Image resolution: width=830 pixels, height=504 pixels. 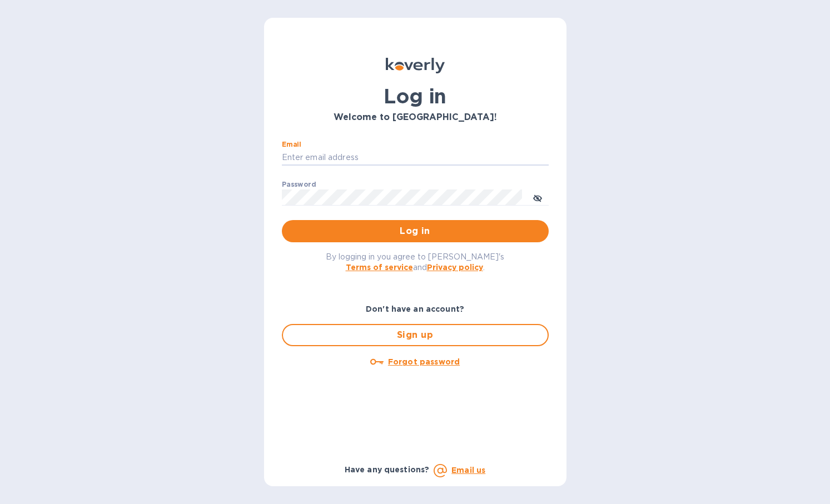 I want to click on input: Enter email address, so click(x=415, y=158).